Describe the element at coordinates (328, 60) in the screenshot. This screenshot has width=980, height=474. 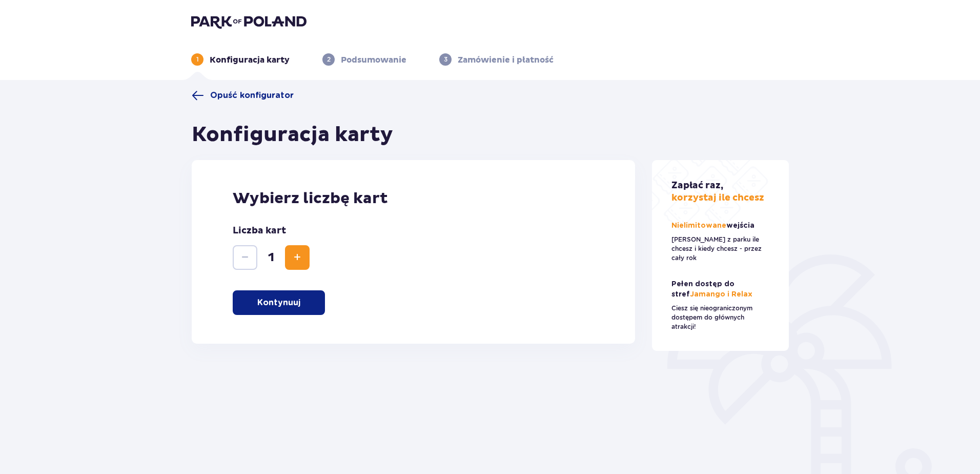
I see `p: 2` at that location.